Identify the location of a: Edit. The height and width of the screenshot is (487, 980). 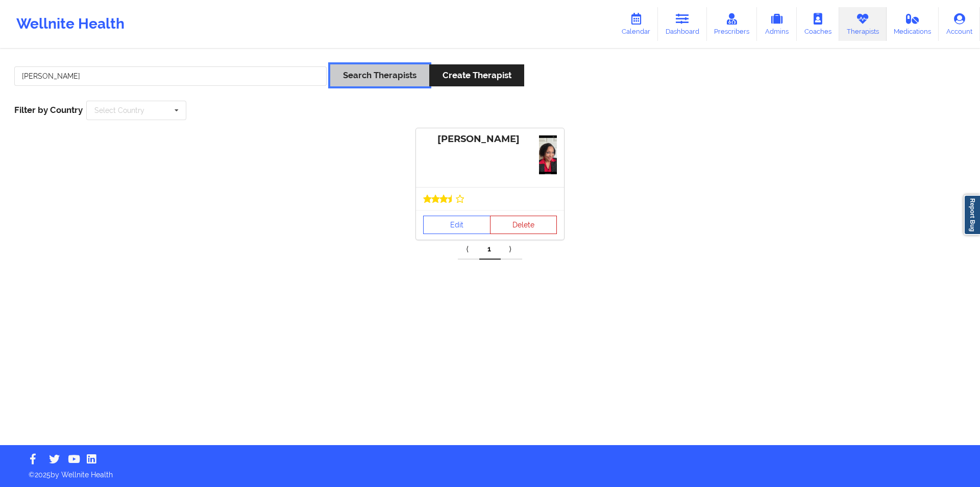
(457, 225).